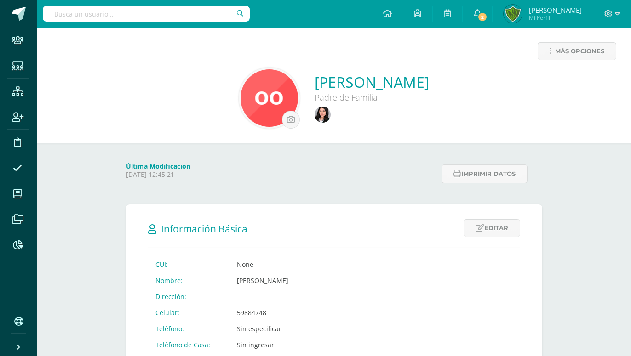 This screenshot has width=631, height=356. I want to click on td: CUI:, so click(188, 264).